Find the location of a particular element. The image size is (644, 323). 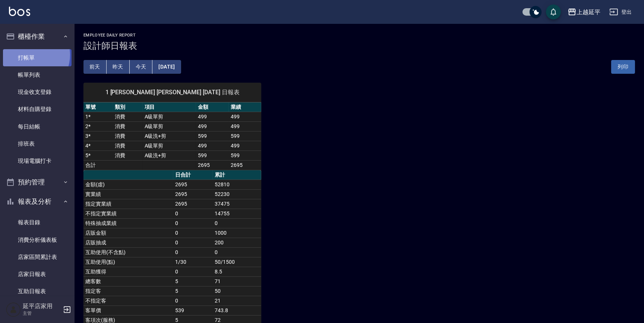

h3: 設計師日報表 is located at coordinates (359, 46).